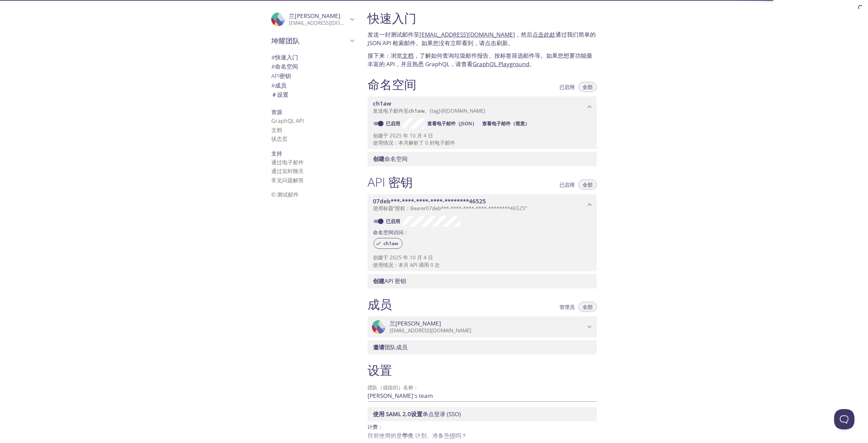  Describe the element at coordinates (390, 232) in the screenshot. I see `font: 命名空间访问：` at that location.